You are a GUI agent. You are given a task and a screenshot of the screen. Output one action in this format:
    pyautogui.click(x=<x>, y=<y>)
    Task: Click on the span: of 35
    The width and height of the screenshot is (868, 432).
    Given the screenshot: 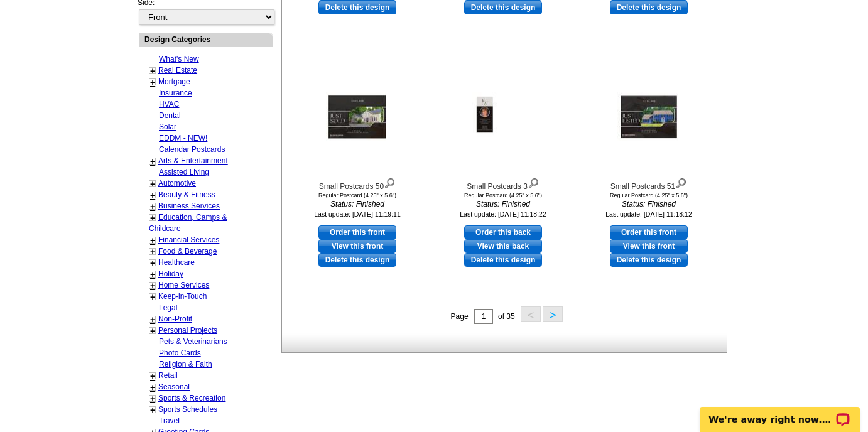 What is the action you would take?
    pyautogui.click(x=506, y=316)
    